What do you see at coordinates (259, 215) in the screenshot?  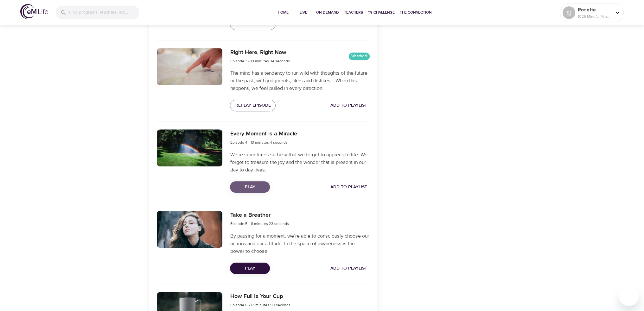 I see `h6: Take a Breather` at bounding box center [259, 215].